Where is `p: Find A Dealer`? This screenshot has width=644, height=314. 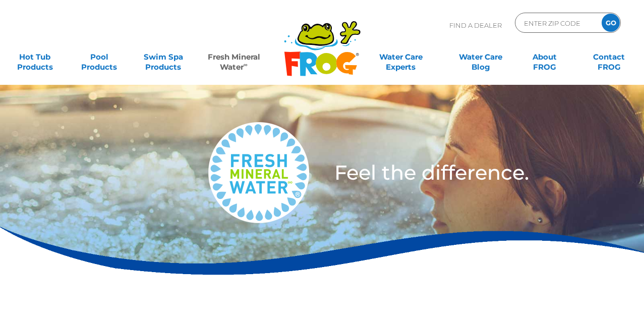
p: Find A Dealer is located at coordinates (475, 25).